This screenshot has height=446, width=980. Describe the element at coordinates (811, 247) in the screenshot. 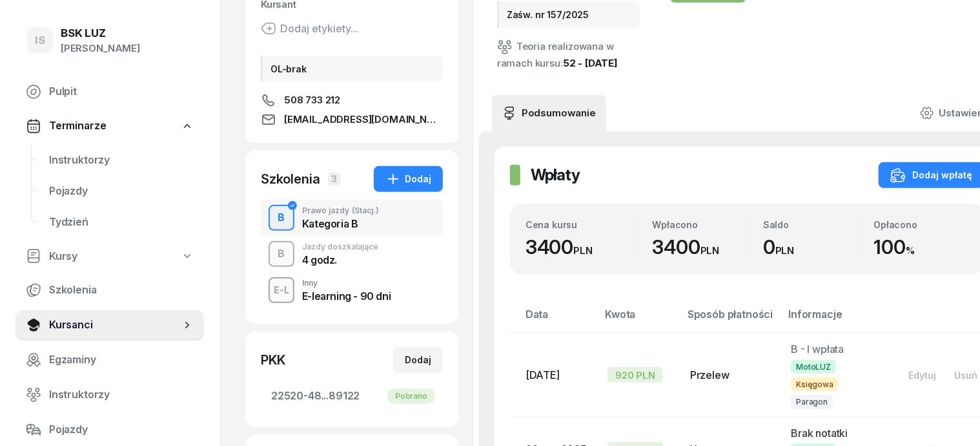

I see `div: 0` at that location.